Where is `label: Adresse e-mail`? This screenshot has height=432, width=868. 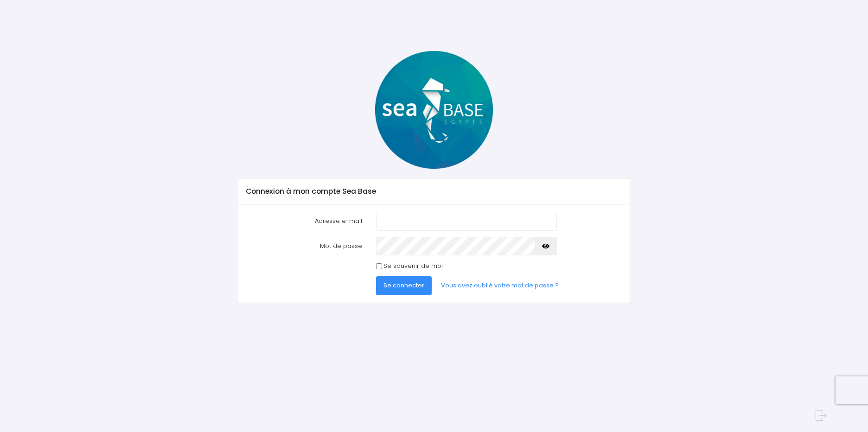 label: Adresse e-mail is located at coordinates (304, 221).